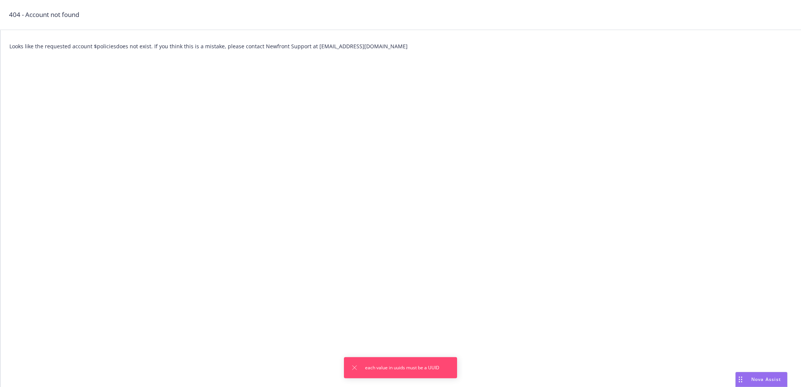  I want to click on button: Nova Assist, so click(761, 379).